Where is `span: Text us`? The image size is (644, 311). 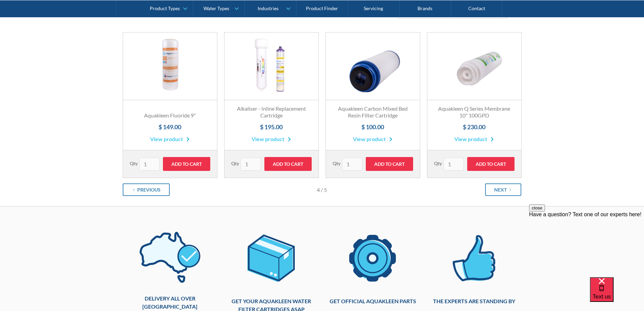
span: Text us is located at coordinates (12, 19).